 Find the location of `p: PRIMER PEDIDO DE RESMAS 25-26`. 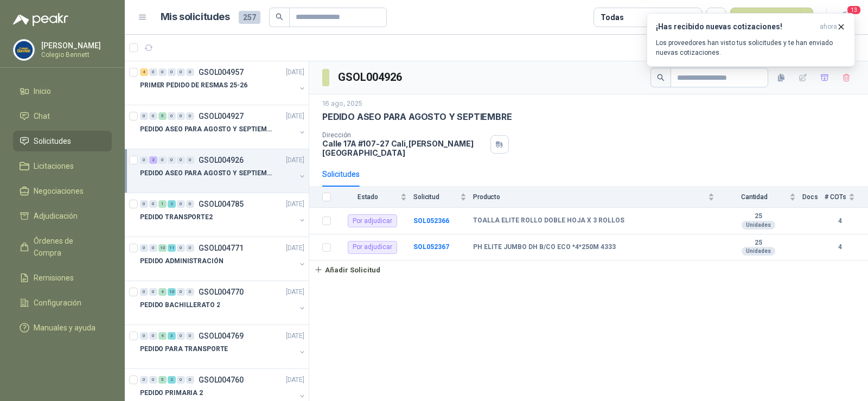

p: PRIMER PEDIDO DE RESMAS 25-26 is located at coordinates (194, 85).